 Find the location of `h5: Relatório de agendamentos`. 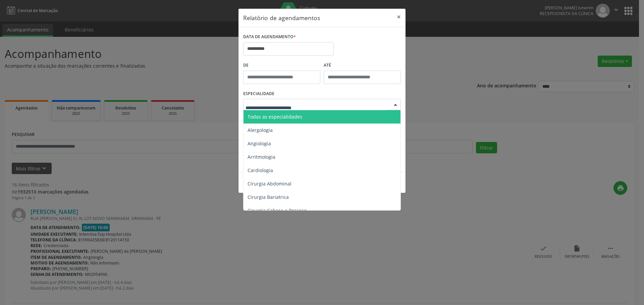

h5: Relatório de agendamentos is located at coordinates (281, 18).